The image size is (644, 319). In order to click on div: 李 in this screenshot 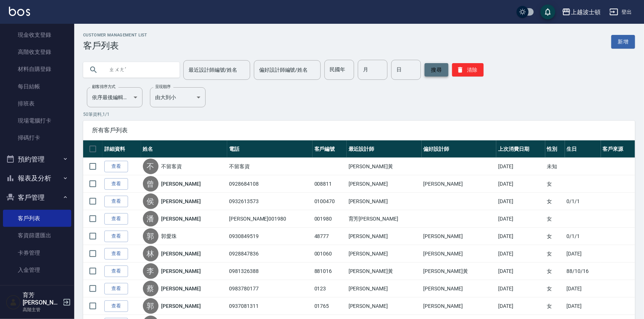, I will do `click(151, 271)`.